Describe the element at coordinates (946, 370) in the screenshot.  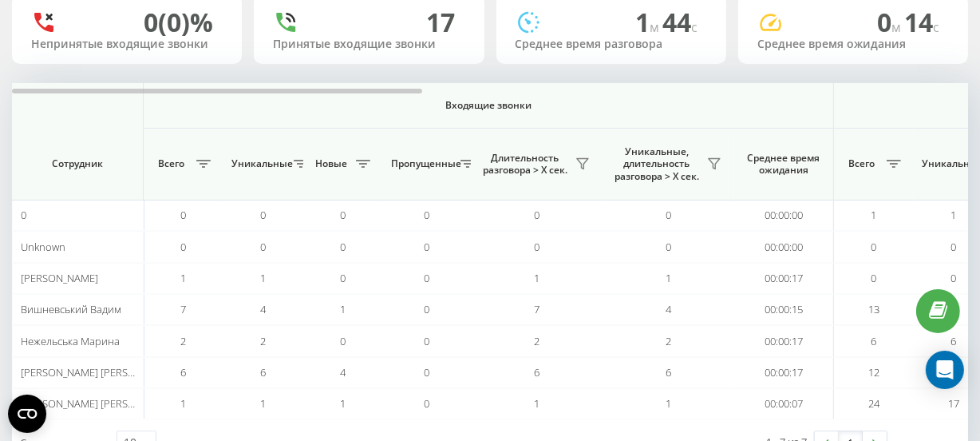
I see `div: Open Intercom Messenger` at that location.